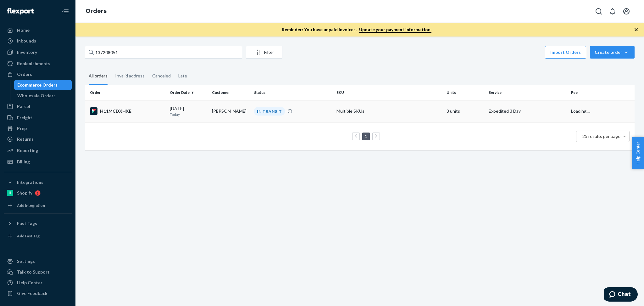 The height and width of the screenshot is (306, 644). What do you see at coordinates (264, 52) in the screenshot?
I see `button: Filter` at bounding box center [264, 52].